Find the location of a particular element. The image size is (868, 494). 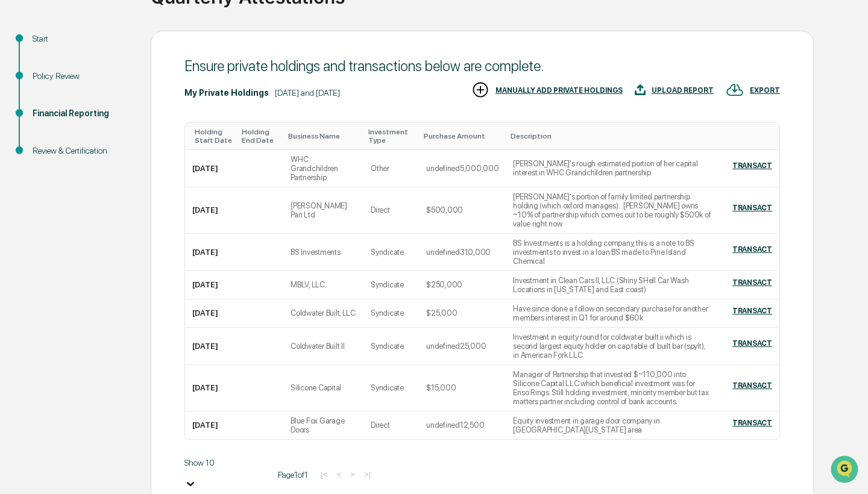

img: MANUALLY ADD PRIVATE HOLDINGS is located at coordinates (481, 90).